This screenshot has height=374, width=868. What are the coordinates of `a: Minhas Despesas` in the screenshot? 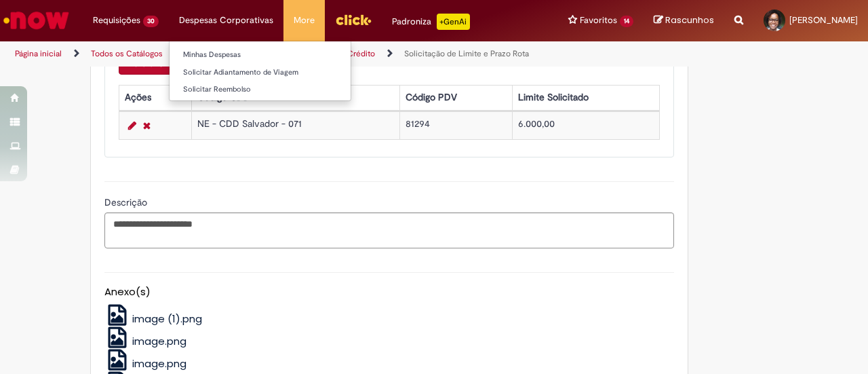 It's located at (260, 55).